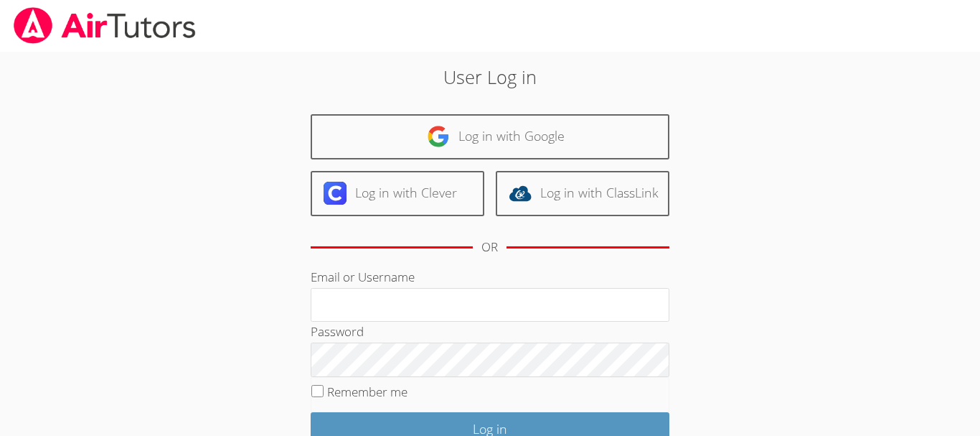 The image size is (980, 436). I want to click on h2: User Log in, so click(490, 77).